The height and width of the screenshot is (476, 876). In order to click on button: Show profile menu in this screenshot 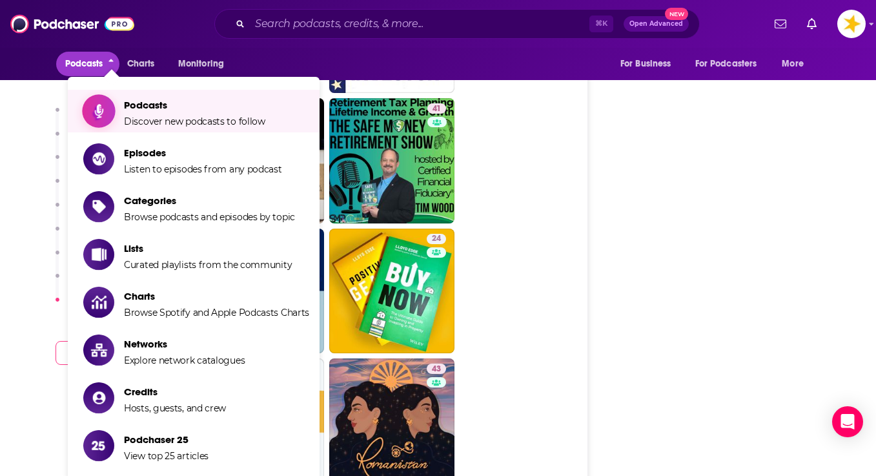, I will do `click(851, 24)`.